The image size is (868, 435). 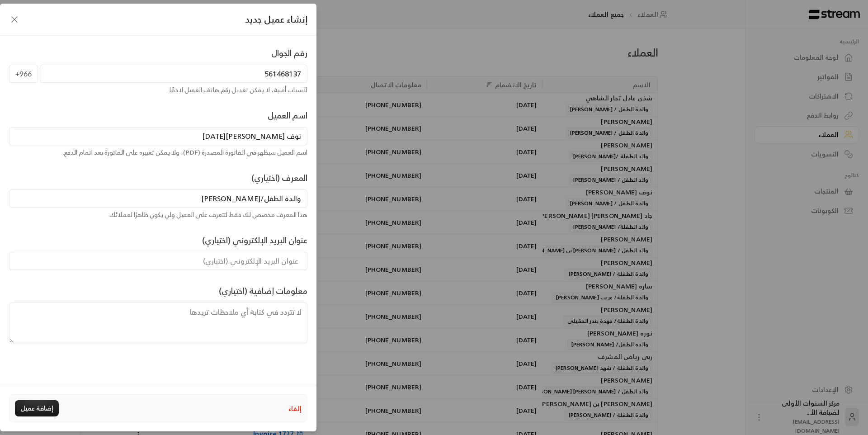 What do you see at coordinates (158, 152) in the screenshot?
I see `div: اسم العميل سيظهر في الفاتورة المصدرة (PDF)، ولا يمكن تغييره على الفاتورة بعد اتمام الدفع.` at bounding box center [158, 152].